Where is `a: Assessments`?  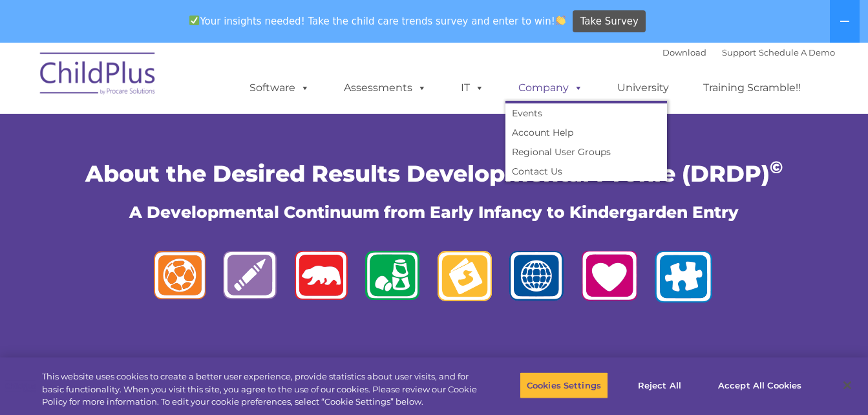
a: Assessments is located at coordinates (385, 88).